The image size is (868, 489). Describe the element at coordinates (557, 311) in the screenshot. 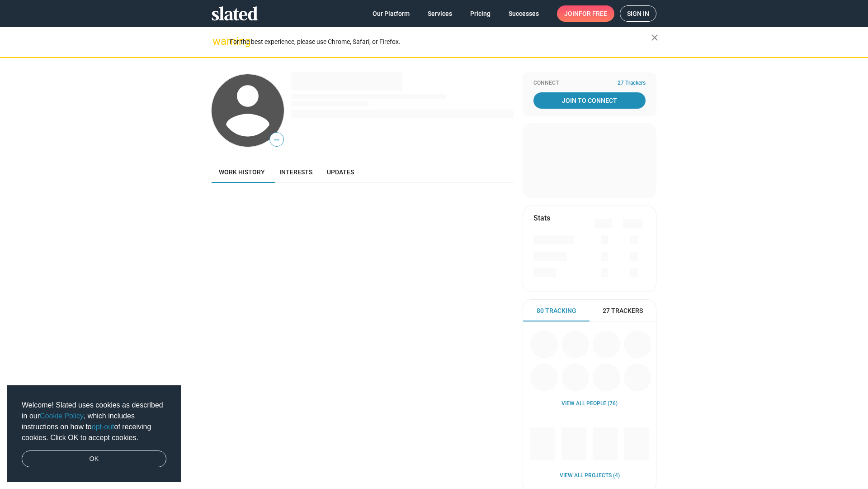

I see `span: 80 Tracking` at that location.